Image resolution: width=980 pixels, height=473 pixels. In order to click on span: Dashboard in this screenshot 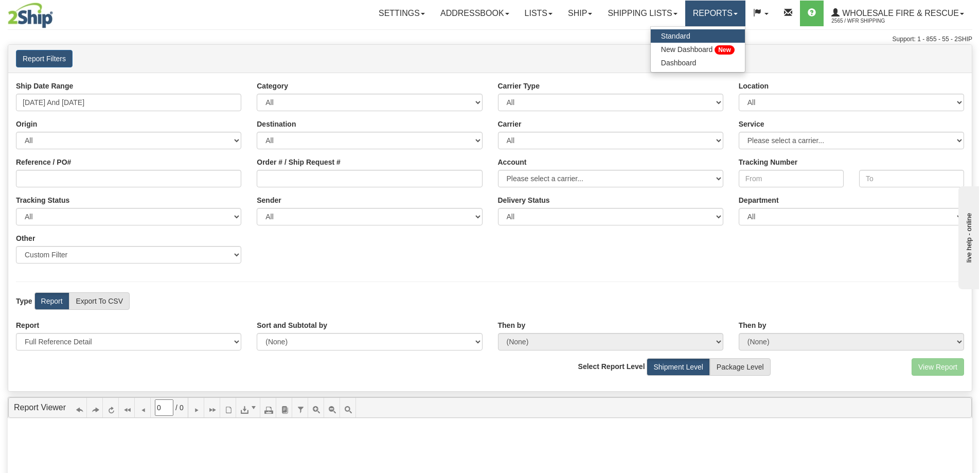, I will do `click(679, 63)`.